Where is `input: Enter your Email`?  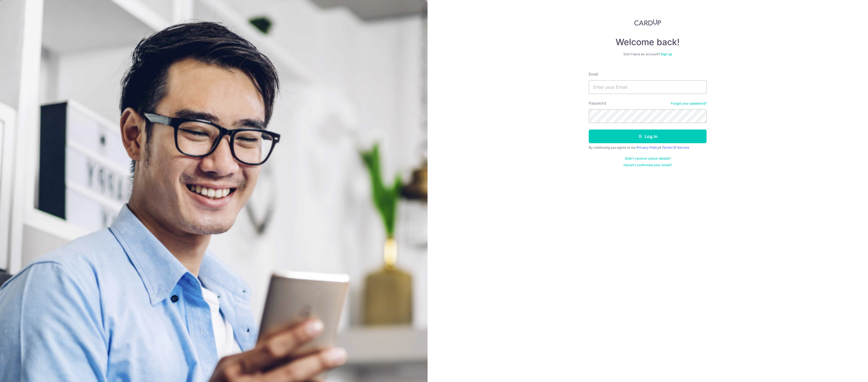
input: Enter your Email is located at coordinates (648, 87).